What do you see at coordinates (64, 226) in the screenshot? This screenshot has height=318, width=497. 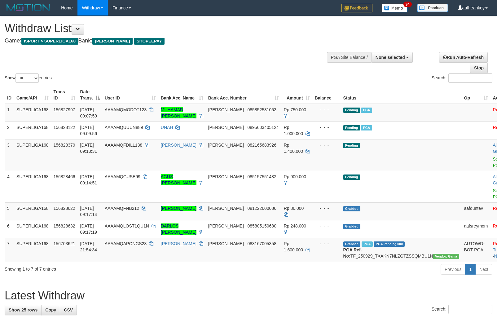 I see `span: 156828632` at bounding box center [64, 226].